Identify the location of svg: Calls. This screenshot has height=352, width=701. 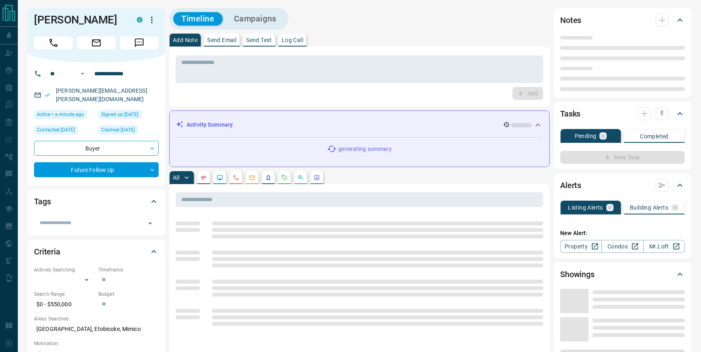
(236, 178).